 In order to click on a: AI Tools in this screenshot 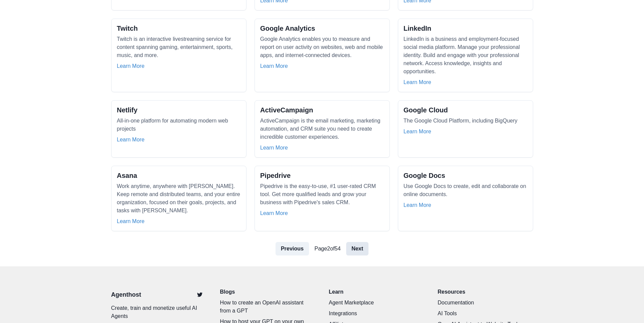, I will do `click(485, 314)`.